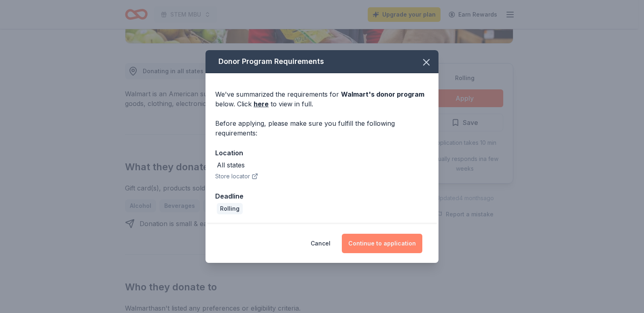 The image size is (644, 313). I want to click on div: All states, so click(230, 165).